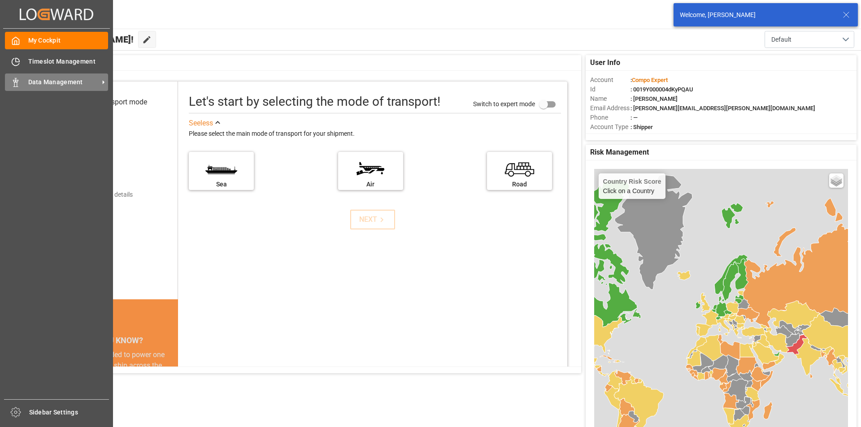  What do you see at coordinates (632, 186) in the screenshot?
I see `div: Click on a Country` at bounding box center [632, 186].